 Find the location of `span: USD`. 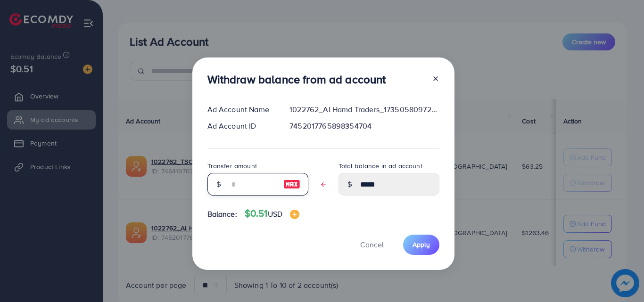

span: USD is located at coordinates (275, 214).